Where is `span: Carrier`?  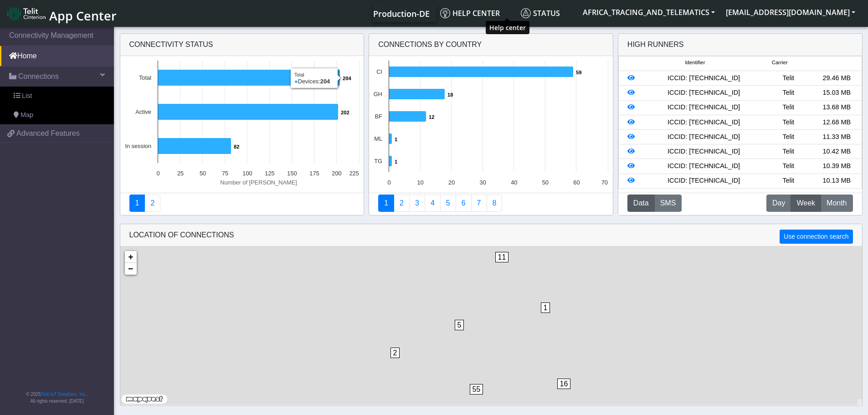 span: Carrier is located at coordinates (779, 62).